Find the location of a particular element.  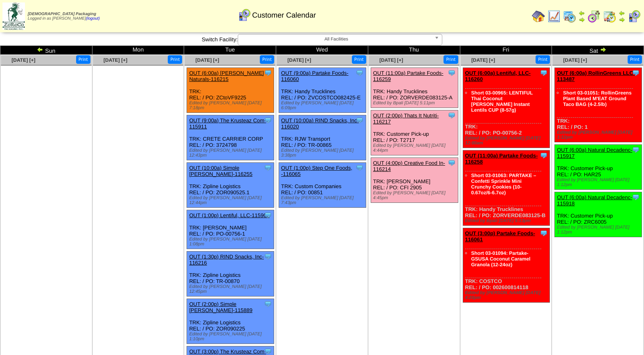

img: home.gif is located at coordinates (539, 17).